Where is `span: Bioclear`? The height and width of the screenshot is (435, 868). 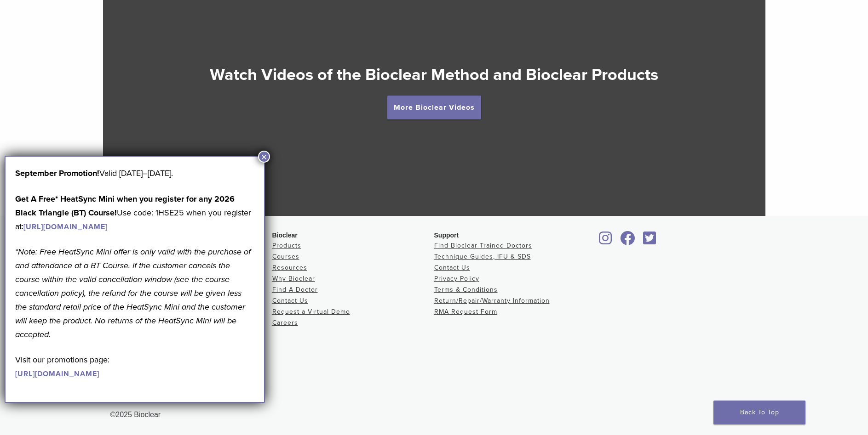
span: Bioclear is located at coordinates (285, 235).